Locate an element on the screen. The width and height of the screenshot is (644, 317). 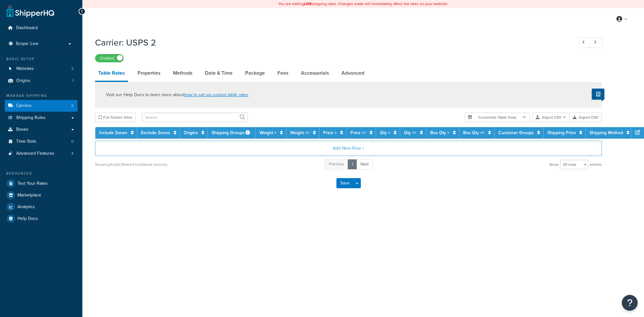
span: Show is located at coordinates (554, 164).